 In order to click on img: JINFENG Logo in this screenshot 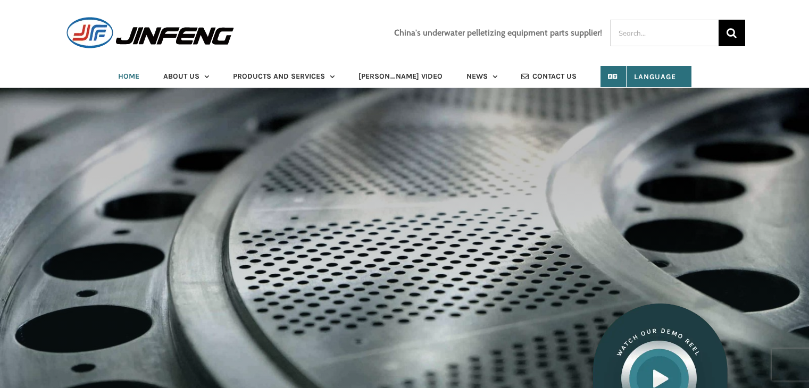, I will do `click(150, 32)`.